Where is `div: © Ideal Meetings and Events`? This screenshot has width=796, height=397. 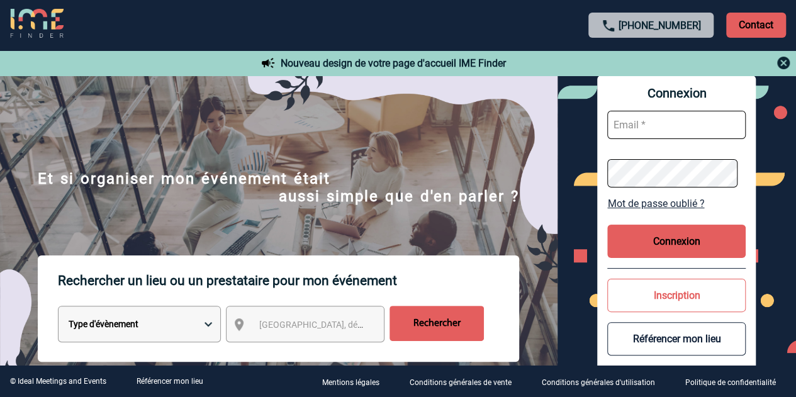 div: © Ideal Meetings and Events is located at coordinates (58, 381).